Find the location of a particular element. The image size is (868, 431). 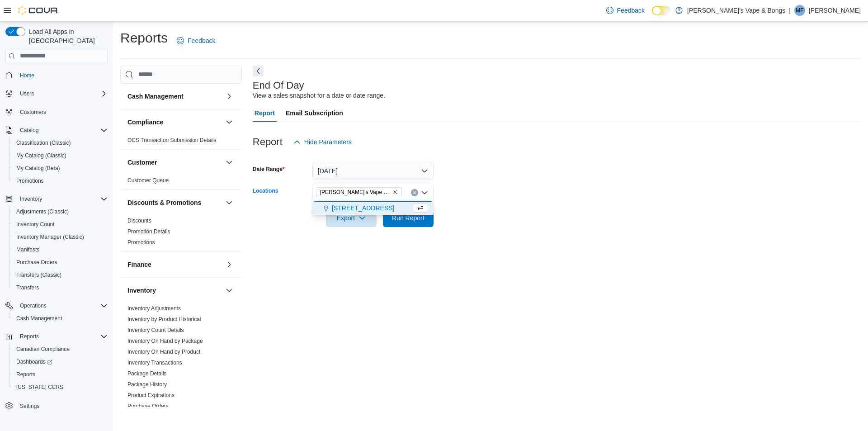

span: Inventory Manager (Classic) is located at coordinates (60, 237).